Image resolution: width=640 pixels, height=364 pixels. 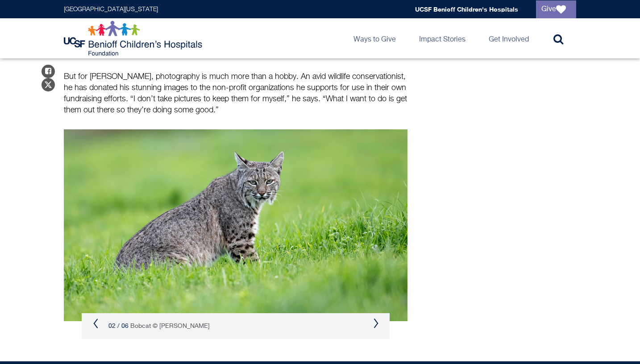 I want to click on a: Ways to Give, so click(x=374, y=39).